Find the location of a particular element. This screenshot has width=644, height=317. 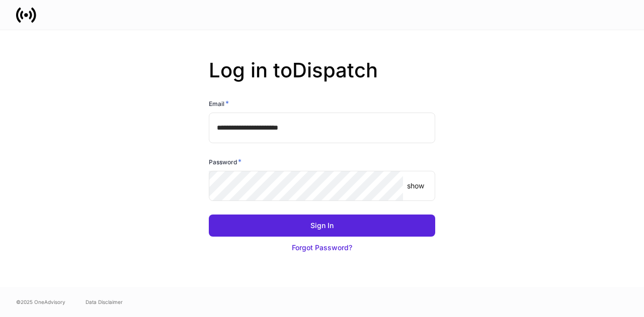

h6: Email is located at coordinates (219, 104).